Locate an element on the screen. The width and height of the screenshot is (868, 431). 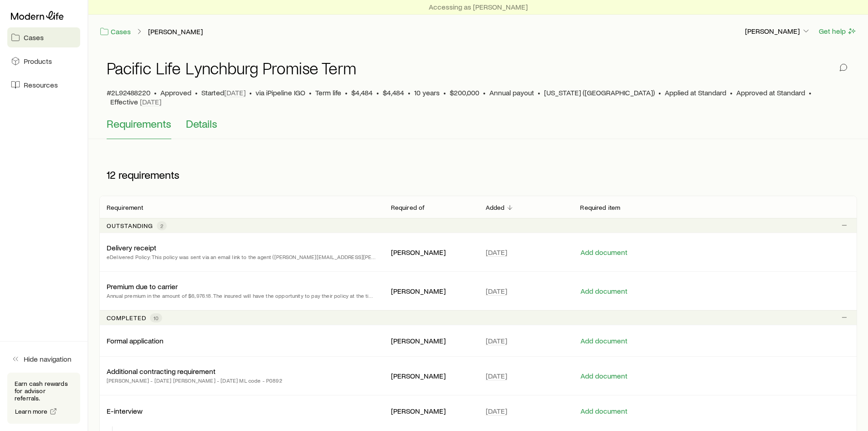
p: Annual premium in the amount of $6,976.18. The insured will have the opportunity to pay their pol... is located at coordinates (241, 296).